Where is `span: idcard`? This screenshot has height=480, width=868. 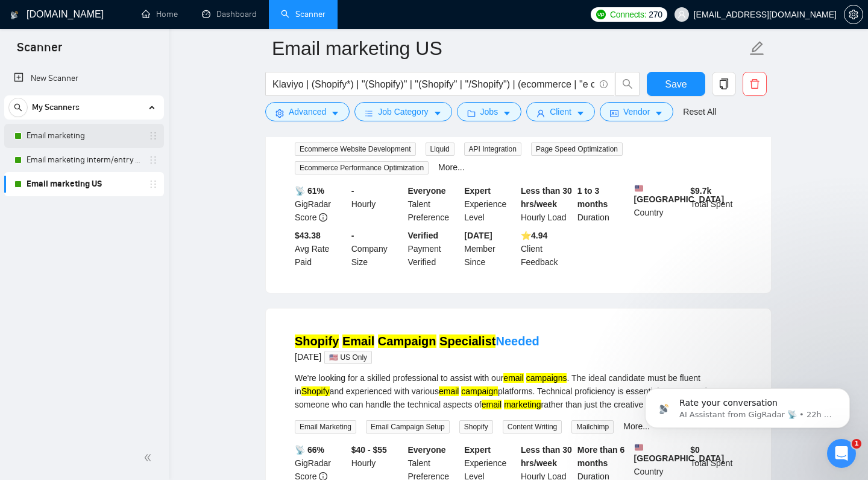
span: idcard is located at coordinates (614, 113).